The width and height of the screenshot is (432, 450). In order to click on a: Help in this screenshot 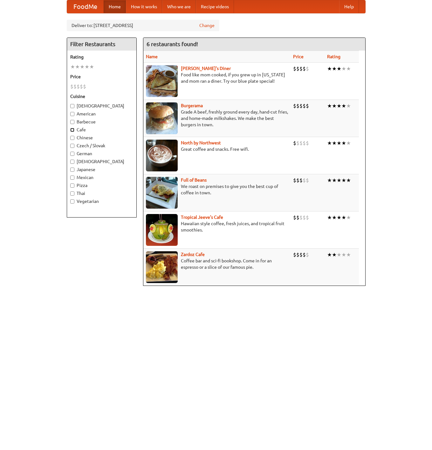, I will do `click(349, 7)`.